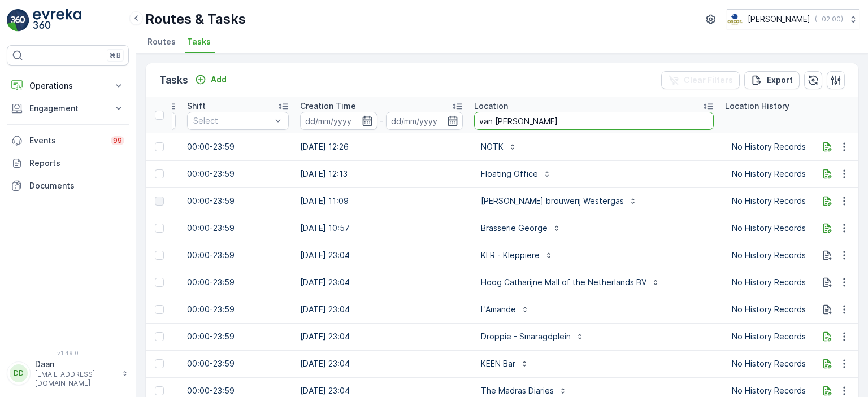 The image size is (868, 397). What do you see at coordinates (115, 56) in the screenshot?
I see `p: ⌘B` at bounding box center [115, 56].